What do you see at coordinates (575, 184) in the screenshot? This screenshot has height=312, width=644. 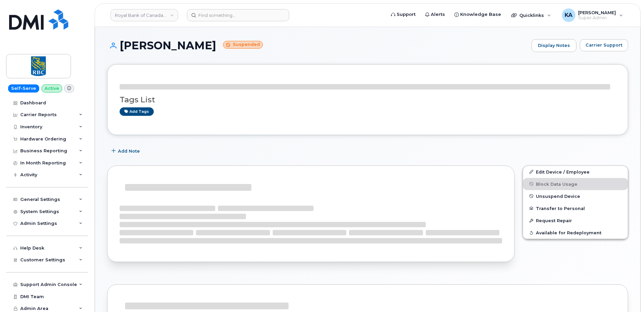 I see `button: Block Data Usage` at bounding box center [575, 184].